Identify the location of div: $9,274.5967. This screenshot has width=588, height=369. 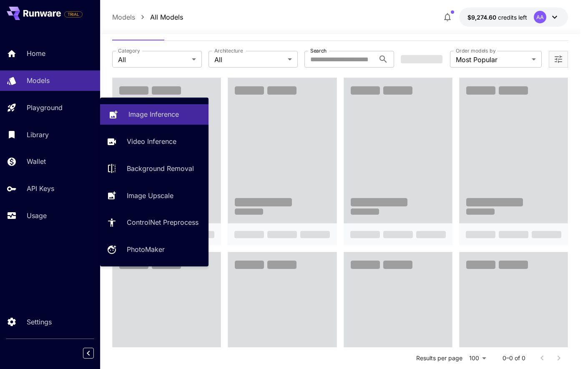
(497, 17).